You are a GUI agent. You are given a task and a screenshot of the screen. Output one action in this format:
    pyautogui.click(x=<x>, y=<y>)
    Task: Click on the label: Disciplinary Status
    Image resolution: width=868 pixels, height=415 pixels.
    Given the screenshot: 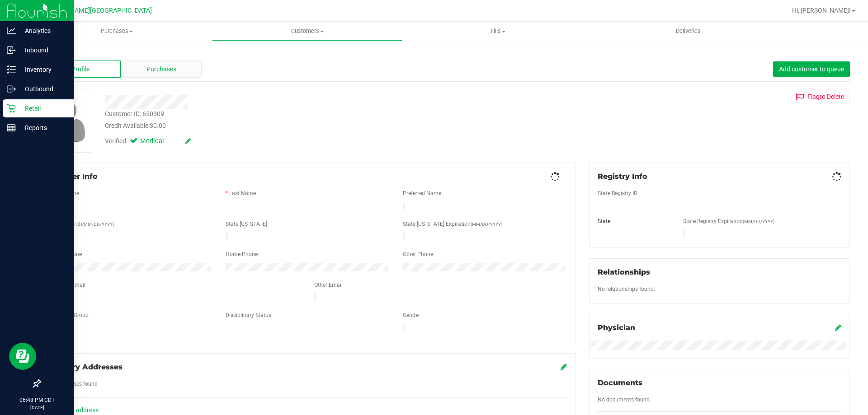 What is the action you would take?
    pyautogui.click(x=248, y=315)
    